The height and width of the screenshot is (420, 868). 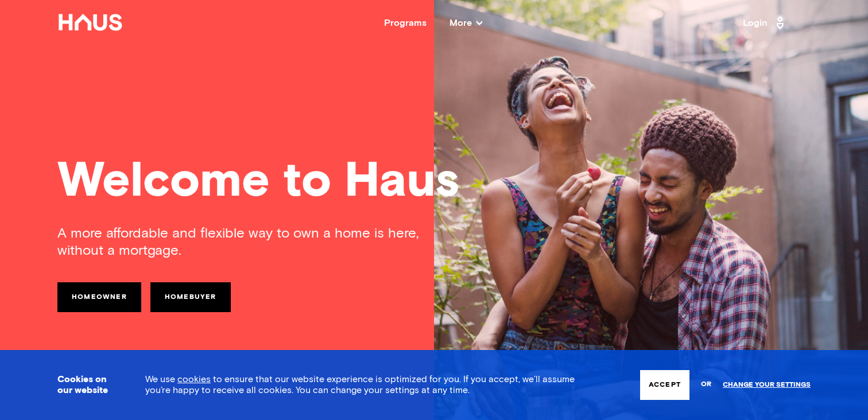 What do you see at coordinates (190, 298) in the screenshot?
I see `a: Homebuyer` at bounding box center [190, 298].